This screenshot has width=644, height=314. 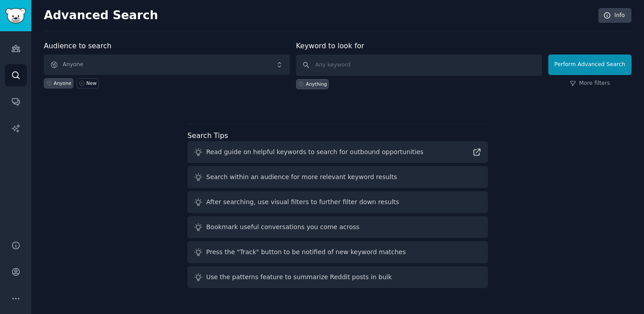 What do you see at coordinates (316, 84) in the screenshot?
I see `div: Anything` at bounding box center [316, 84].